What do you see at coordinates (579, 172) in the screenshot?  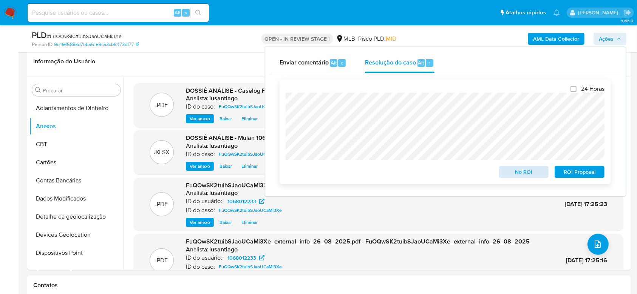 I see `span: ROI Proposal` at bounding box center [579, 172].